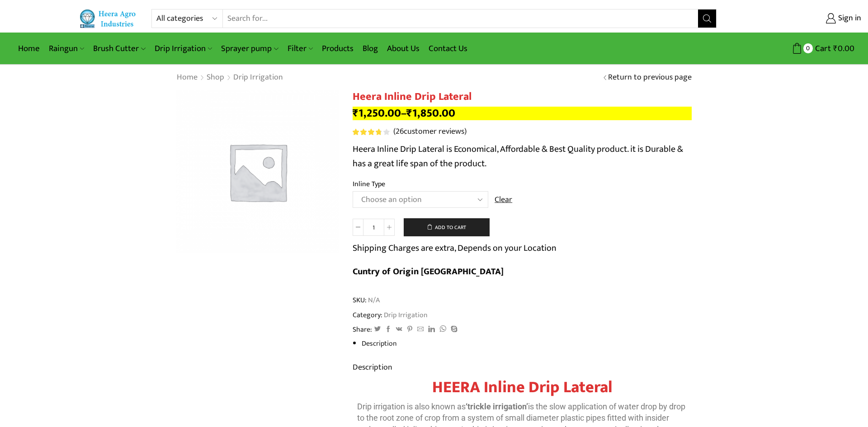  Describe the element at coordinates (822, 49) in the screenshot. I see `span: Cart` at that location.